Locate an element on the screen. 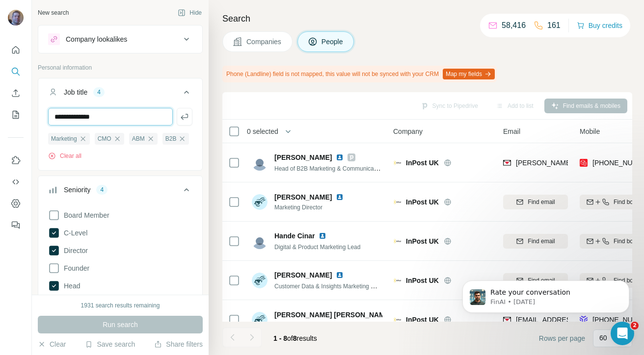  span: Head of B2B Marketing & Communications is located at coordinates (330, 168).